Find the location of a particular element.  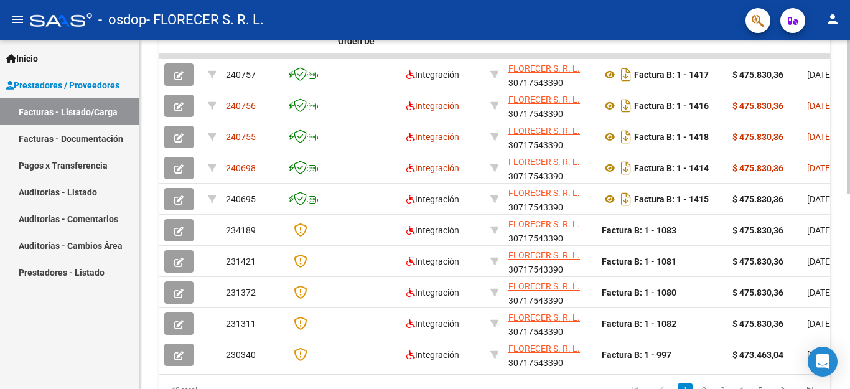

datatable-header-cell: CPBT is located at coordinates (662, 41).